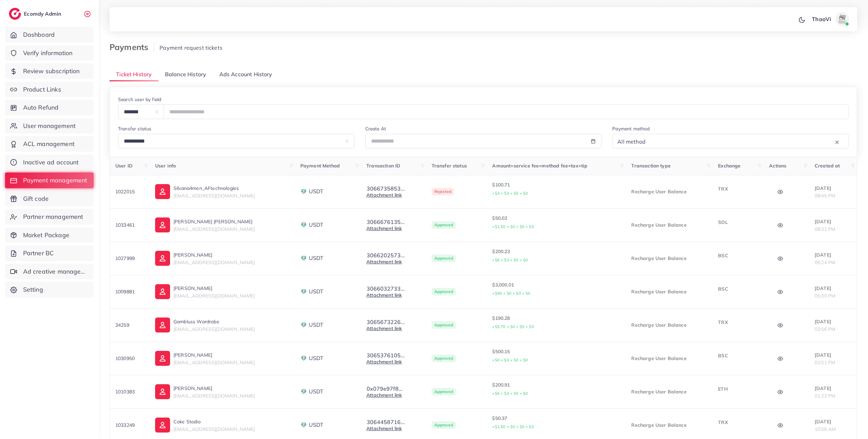 This screenshot has width=868, height=439. What do you see at coordinates (512, 294) in the screenshot?
I see `small: +$90 + $0 + $0 + $0` at bounding box center [512, 294].